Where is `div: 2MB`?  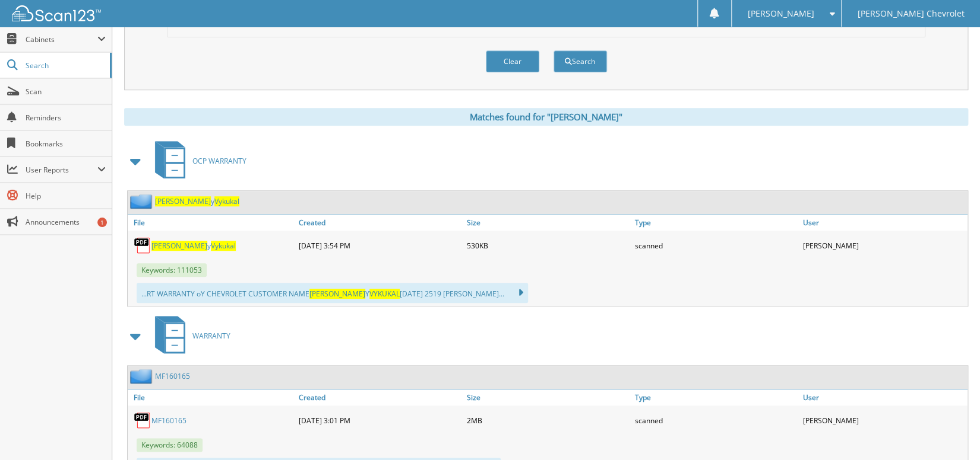 div: 2MB is located at coordinates (548, 420).